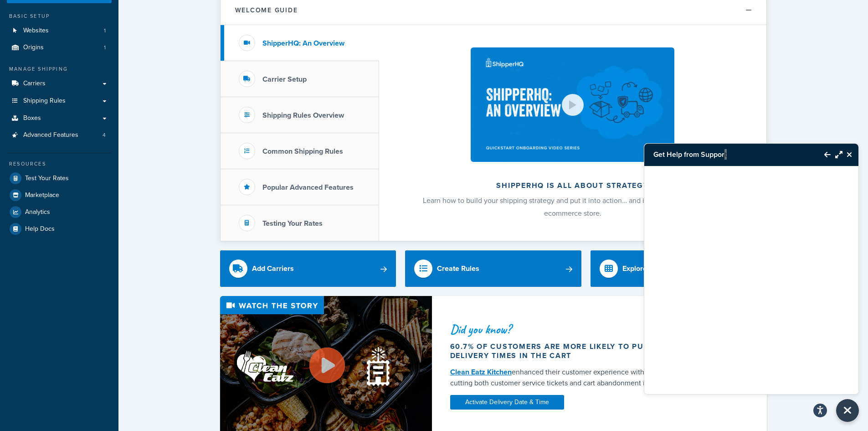 The image size is (868, 431). Describe the element at coordinates (37, 212) in the screenshot. I see `span: Analytics` at that location.